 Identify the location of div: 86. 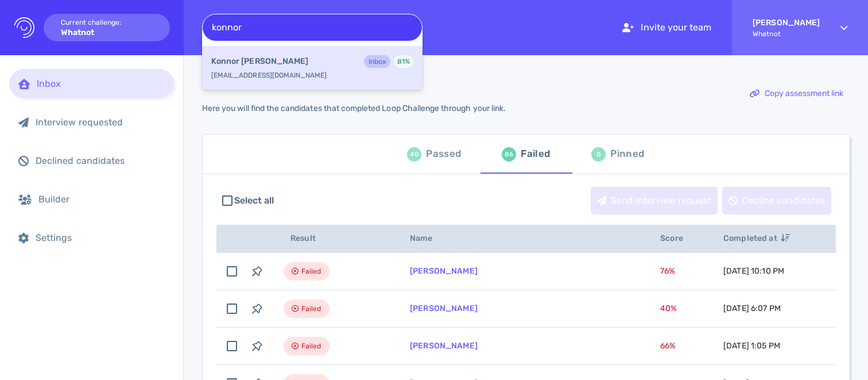
(508, 154).